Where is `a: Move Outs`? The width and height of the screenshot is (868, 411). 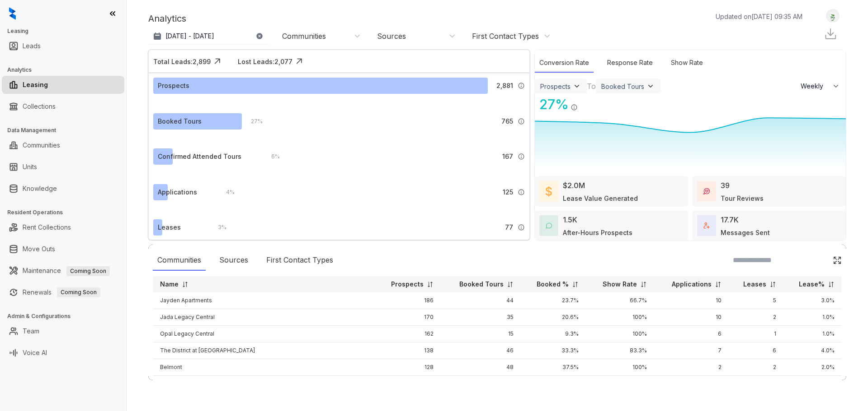 a: Move Outs is located at coordinates (39, 250).